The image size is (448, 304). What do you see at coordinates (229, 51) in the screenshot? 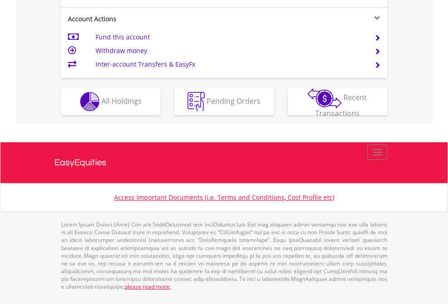
I see `td: Withdraw money` at bounding box center [229, 51].